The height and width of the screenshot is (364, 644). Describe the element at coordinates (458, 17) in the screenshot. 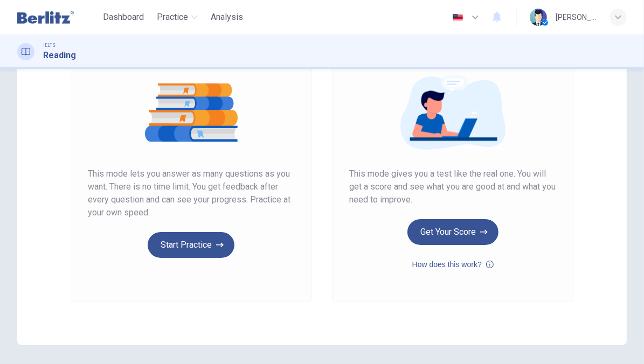

I see `img: en` at that location.